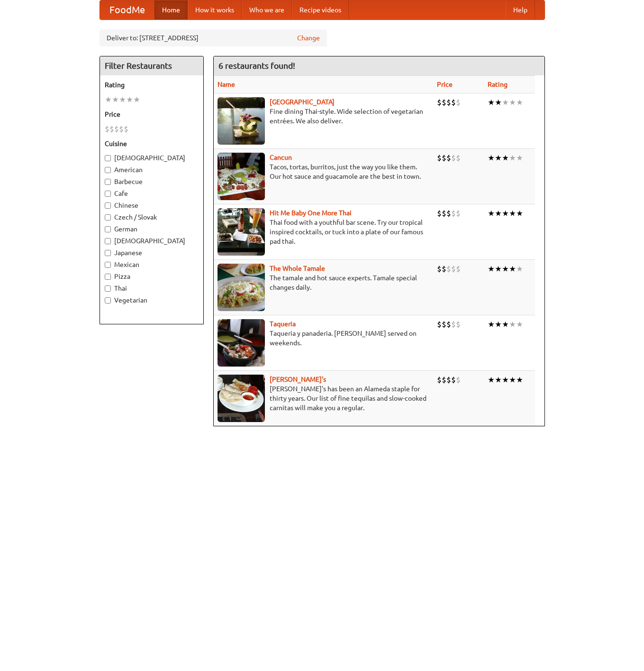 The image size is (644, 671). I want to click on label: Barbecue, so click(152, 182).